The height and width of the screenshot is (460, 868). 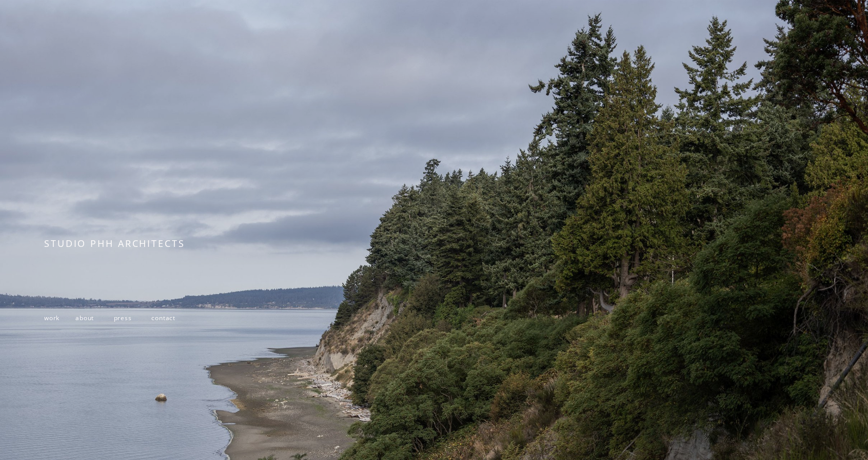 What do you see at coordinates (163, 318) in the screenshot?
I see `span: contact` at bounding box center [163, 318].